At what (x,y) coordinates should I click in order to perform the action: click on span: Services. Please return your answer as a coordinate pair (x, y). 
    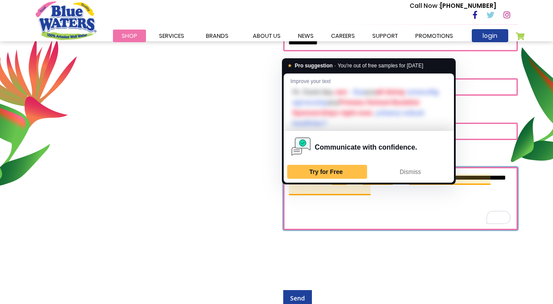
    Looking at the image, I should click on (172, 36).